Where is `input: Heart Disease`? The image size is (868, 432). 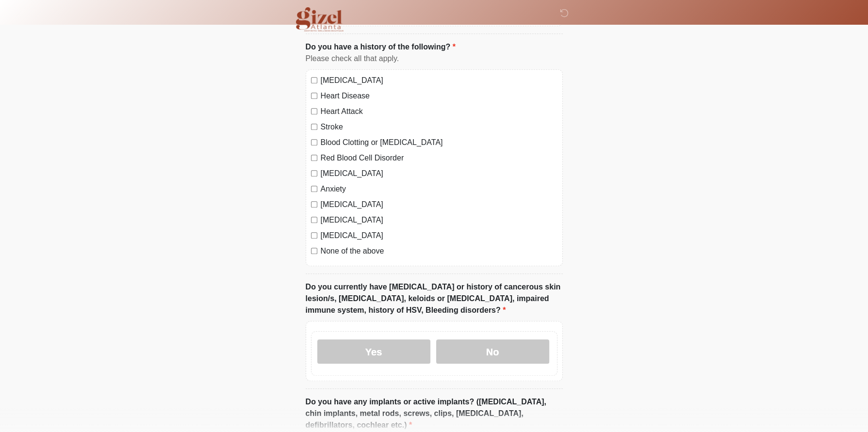
input: Heart Disease is located at coordinates (314, 95).